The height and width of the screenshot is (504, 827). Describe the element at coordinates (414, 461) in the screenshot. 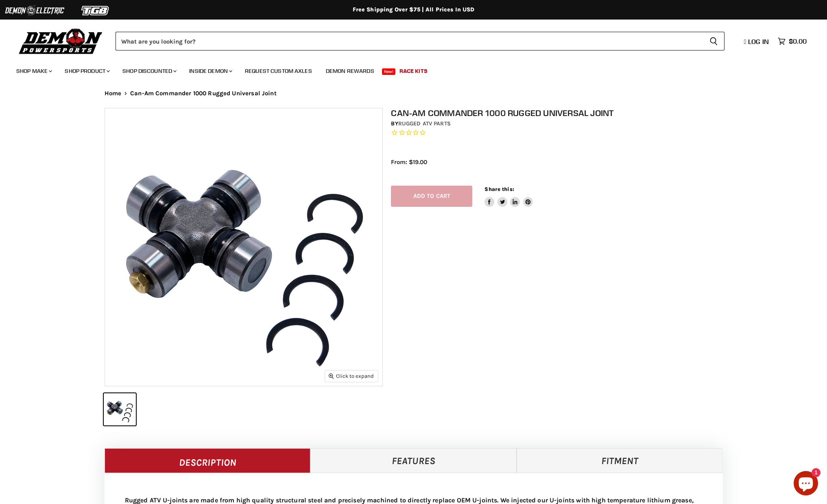

I see `a: Features` at that location.